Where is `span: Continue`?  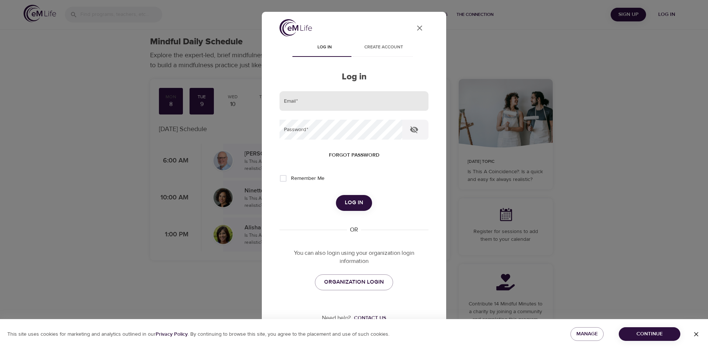 span: Continue is located at coordinates (649, 333).